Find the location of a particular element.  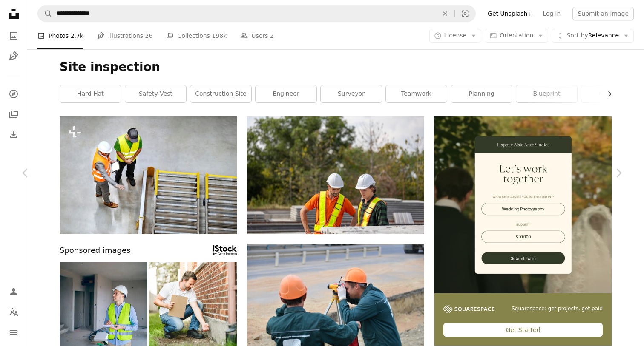

span: License is located at coordinates (455, 36).